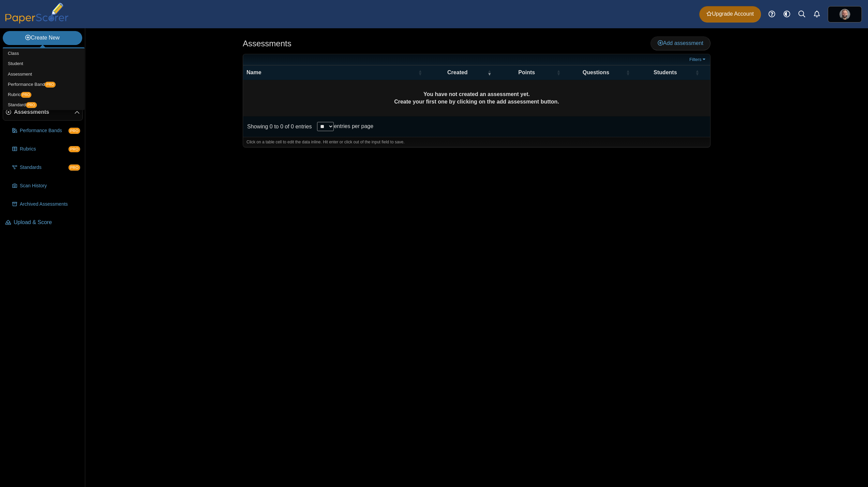 The height and width of the screenshot is (487, 868). Describe the element at coordinates (845, 15) in the screenshot. I see `span: Beau Runyan` at that location.